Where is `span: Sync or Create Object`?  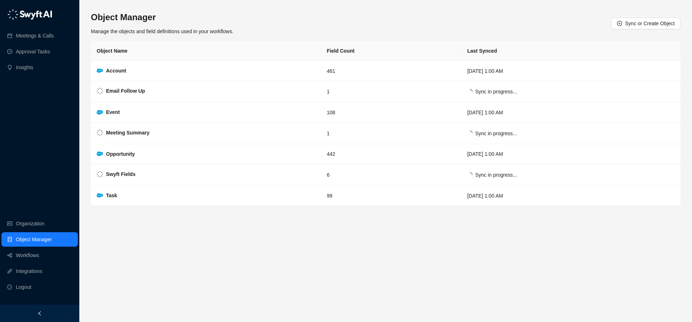
span: Sync or Create Object is located at coordinates (650, 23).